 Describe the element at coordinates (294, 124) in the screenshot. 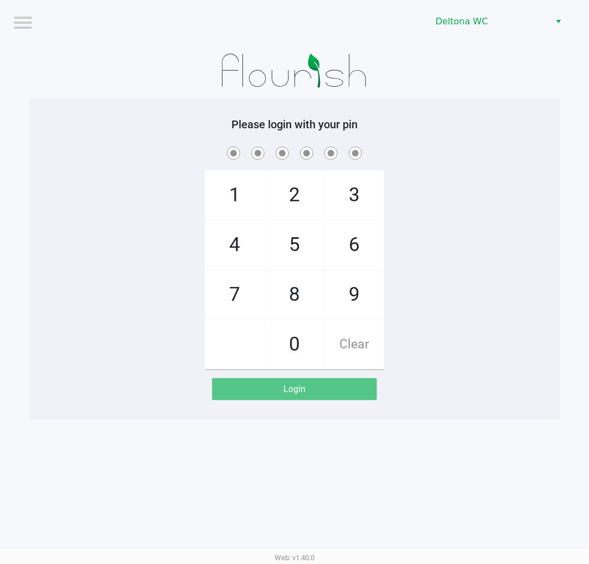

I see `h5: Please login with your pin` at that location.